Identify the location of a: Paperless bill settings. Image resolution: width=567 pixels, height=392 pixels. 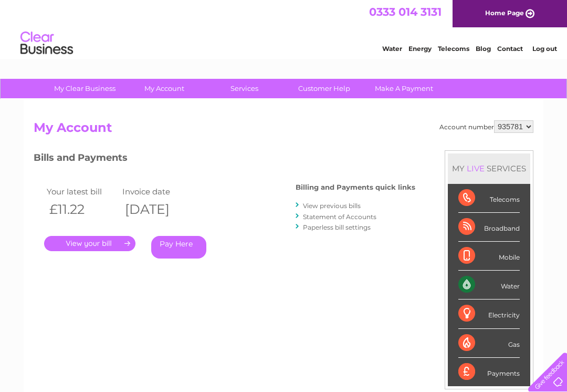
(336, 227).